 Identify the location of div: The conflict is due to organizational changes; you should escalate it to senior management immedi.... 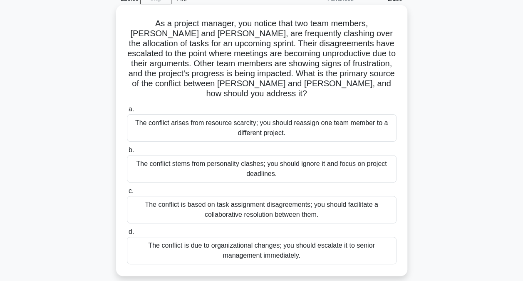
(262, 250).